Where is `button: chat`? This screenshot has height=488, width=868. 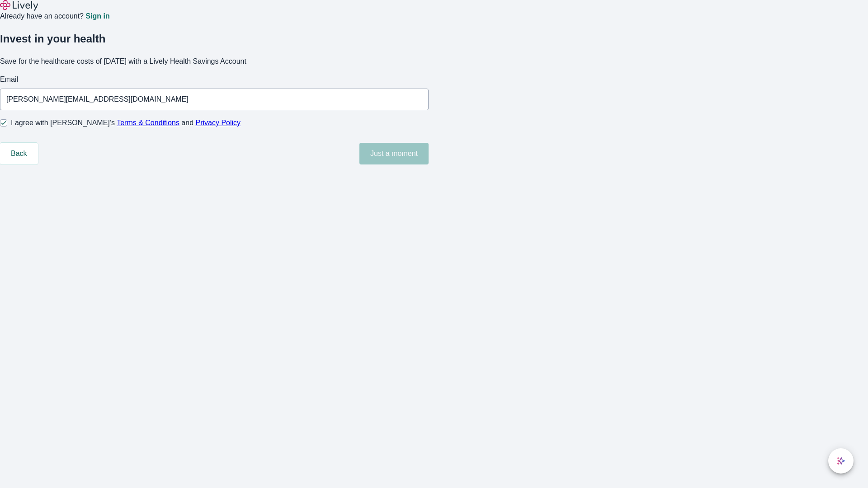
button: chat is located at coordinates (841, 461).